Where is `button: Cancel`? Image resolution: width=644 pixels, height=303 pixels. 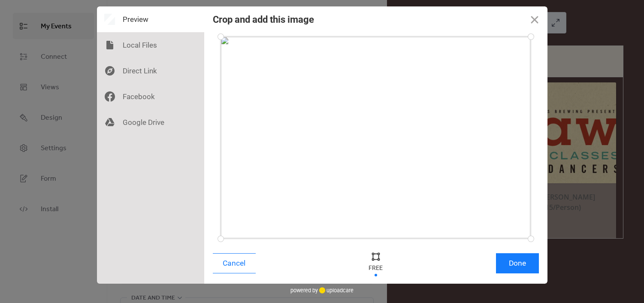
button: Cancel is located at coordinates (234, 263).